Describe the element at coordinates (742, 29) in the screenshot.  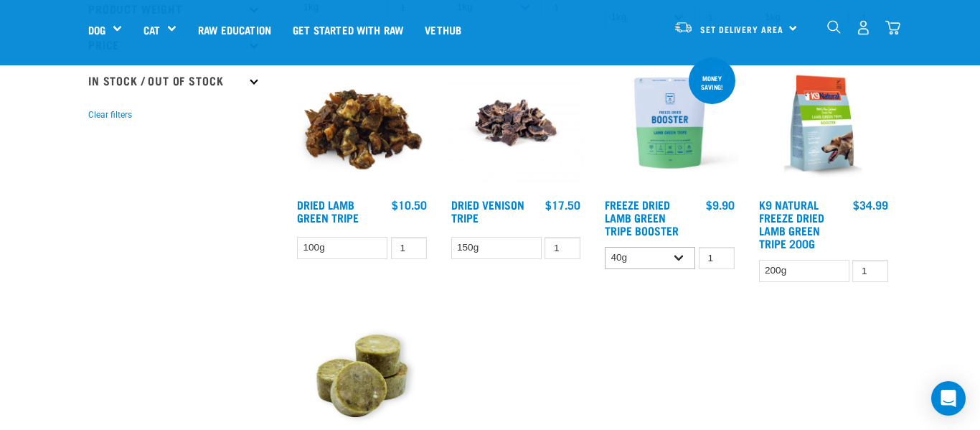
I see `span: Set Delivery Area` at that location.